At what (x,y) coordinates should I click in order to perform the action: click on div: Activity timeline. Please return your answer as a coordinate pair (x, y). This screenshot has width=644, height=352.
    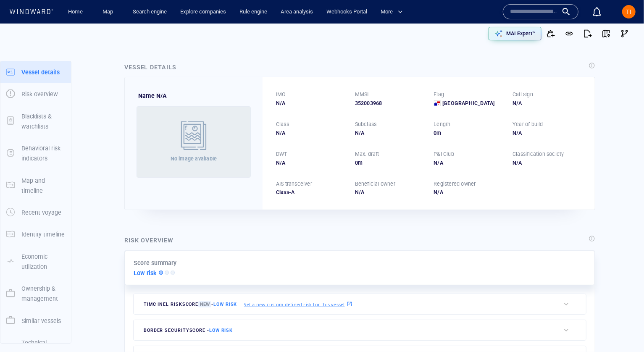
    Looking at the image, I should click on (23, 15).